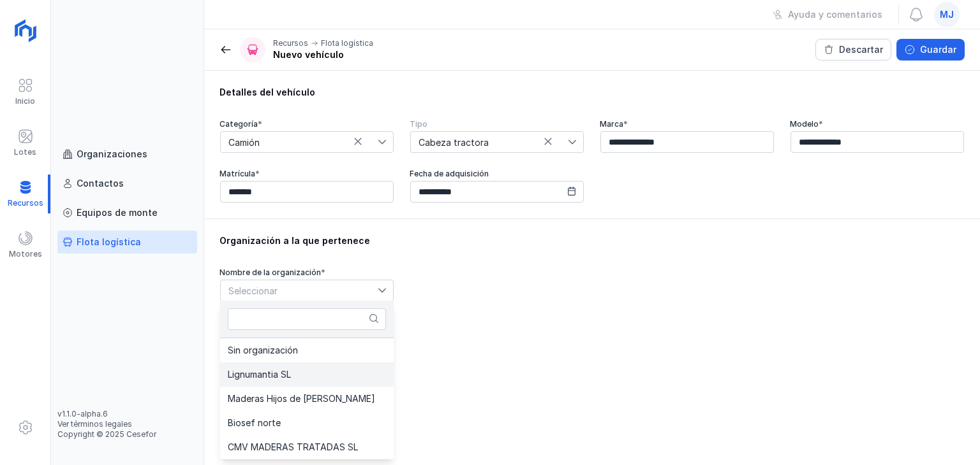 Image resolution: width=980 pixels, height=465 pixels. What do you see at coordinates (112, 154) in the screenshot?
I see `div: Organizaciones` at bounding box center [112, 154].